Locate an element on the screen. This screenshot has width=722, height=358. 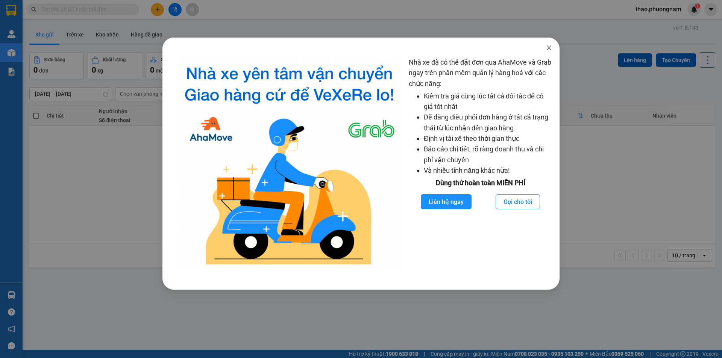
li: Và nhiều tính năng khác nữa! is located at coordinates (487, 171).